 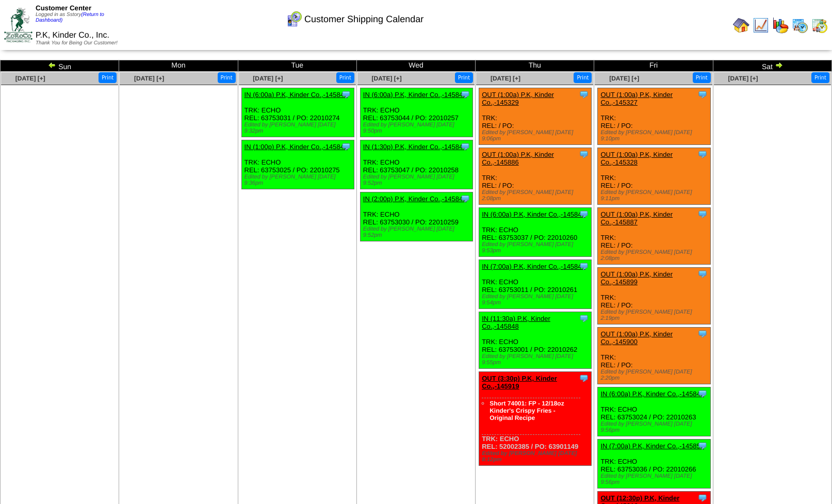 What do you see at coordinates (70, 18) in the screenshot?
I see `a: (Return to Dashboard)` at bounding box center [70, 18].